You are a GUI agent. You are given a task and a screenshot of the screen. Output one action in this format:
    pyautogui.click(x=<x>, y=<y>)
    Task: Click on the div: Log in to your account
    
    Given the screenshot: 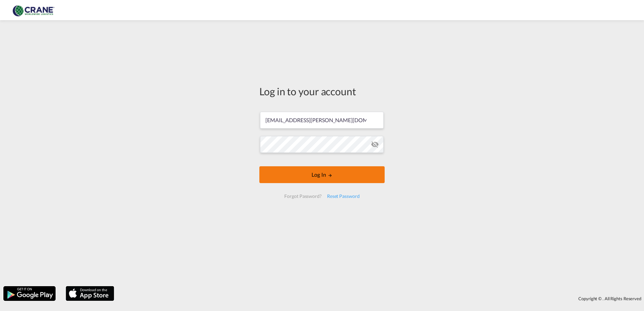 What is the action you would take?
    pyautogui.click(x=322, y=91)
    